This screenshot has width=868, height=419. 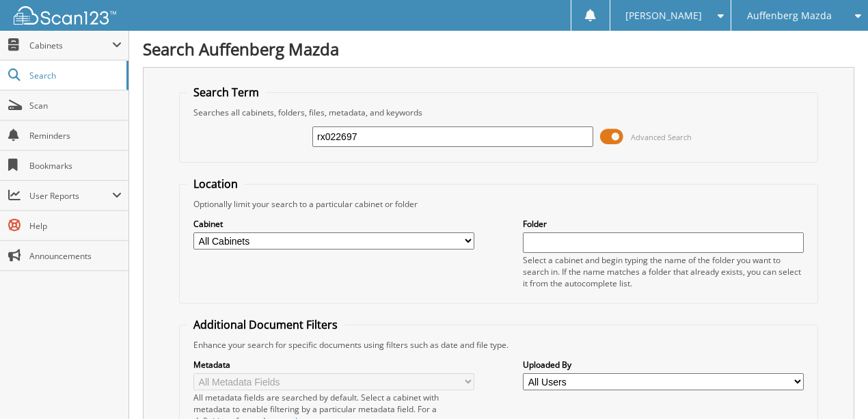 What do you see at coordinates (71, 195) in the screenshot?
I see `span: User Reports` at bounding box center [71, 195].